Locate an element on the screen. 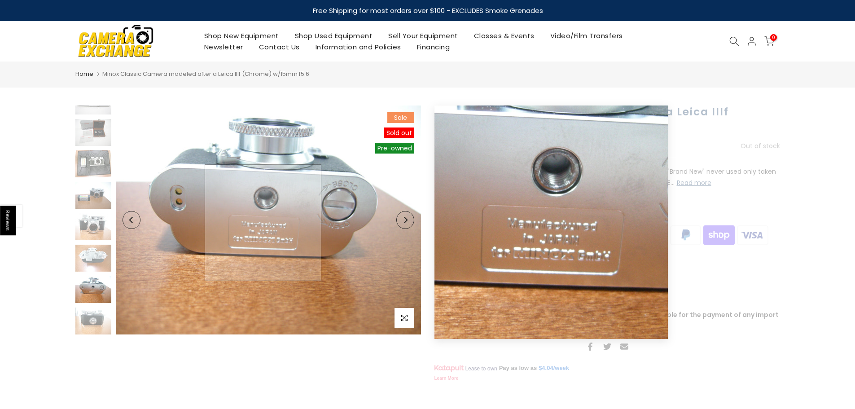  span: Pay as low as is located at coordinates (518, 368).